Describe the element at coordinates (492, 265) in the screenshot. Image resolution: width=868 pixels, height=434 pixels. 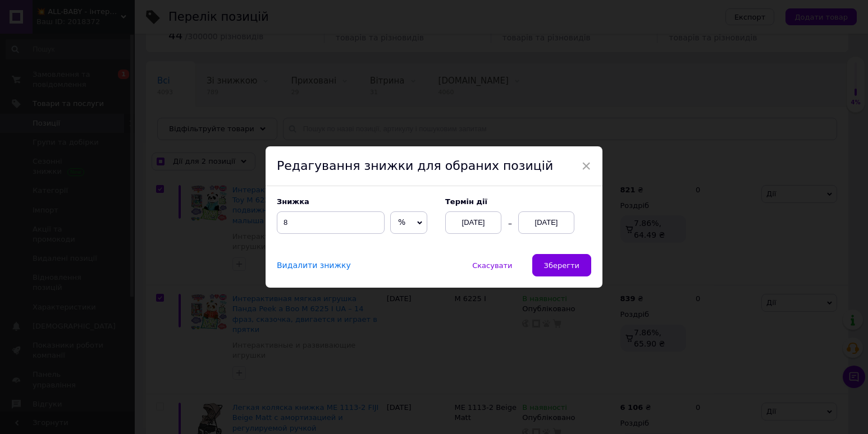
I see `span: Скасувати` at that location.